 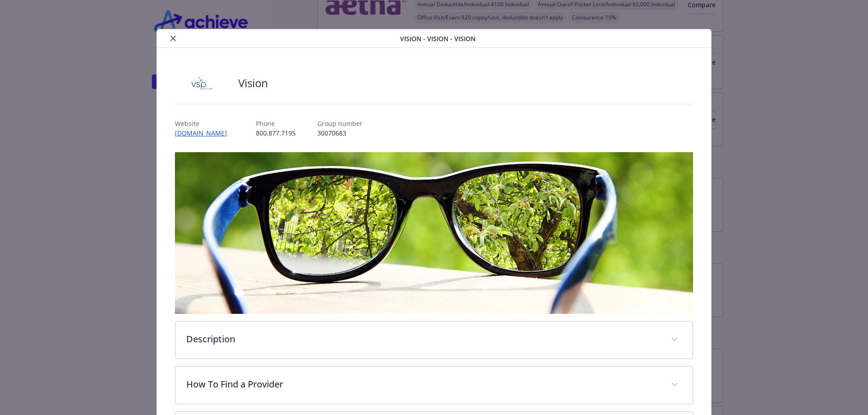 What do you see at coordinates (173, 38) in the screenshot?
I see `button: close` at bounding box center [173, 38].